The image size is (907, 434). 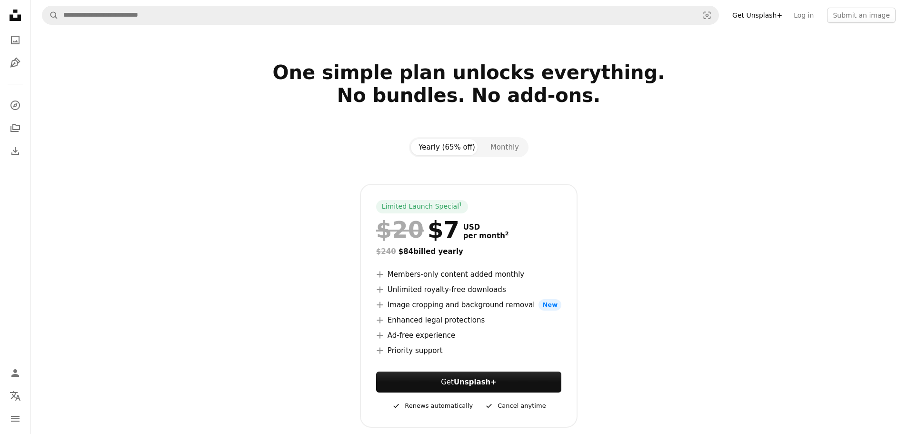 I want to click on a: Home — Unsplash, so click(x=15, y=16).